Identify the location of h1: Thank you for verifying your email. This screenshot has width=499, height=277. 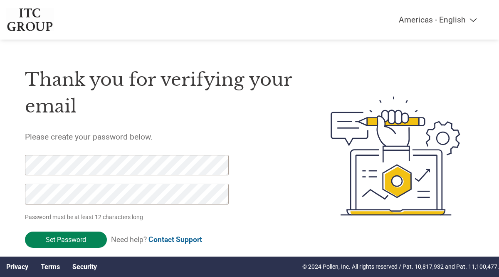
(160, 93).